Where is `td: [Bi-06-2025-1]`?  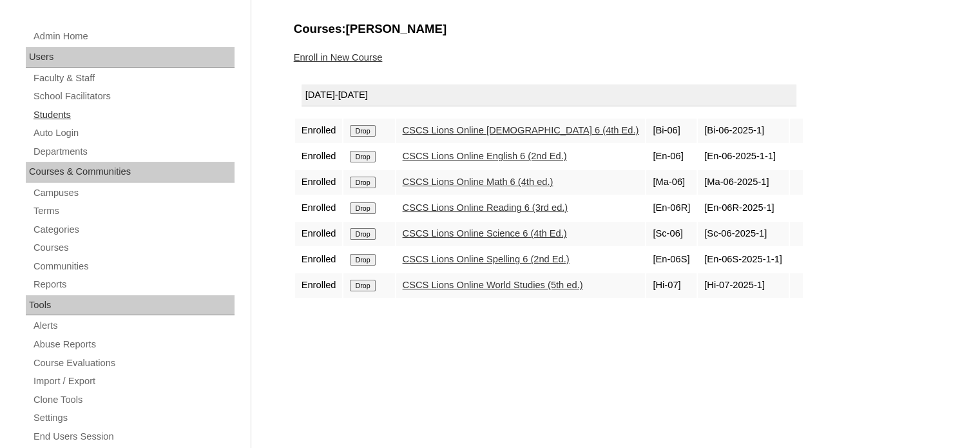 td: [Bi-06-2025-1] is located at coordinates (742, 131).